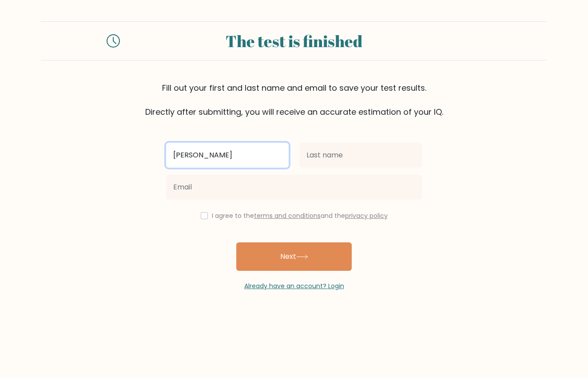 Image resolution: width=588 pixels, height=378 pixels. Describe the element at coordinates (294, 99) in the screenshot. I see `div: Fill out your first and last name and email to save your test results. Directly after submitting,...` at that location.